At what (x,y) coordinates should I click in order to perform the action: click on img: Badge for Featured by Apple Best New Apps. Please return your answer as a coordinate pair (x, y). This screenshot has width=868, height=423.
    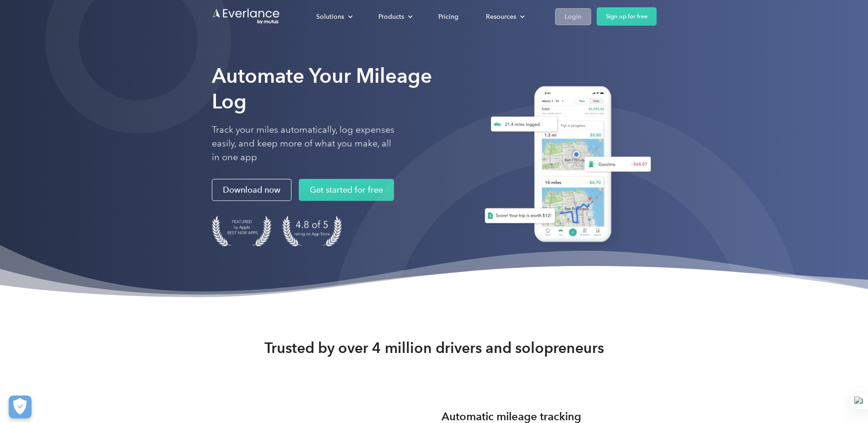
    Looking at the image, I should click on (242, 231).